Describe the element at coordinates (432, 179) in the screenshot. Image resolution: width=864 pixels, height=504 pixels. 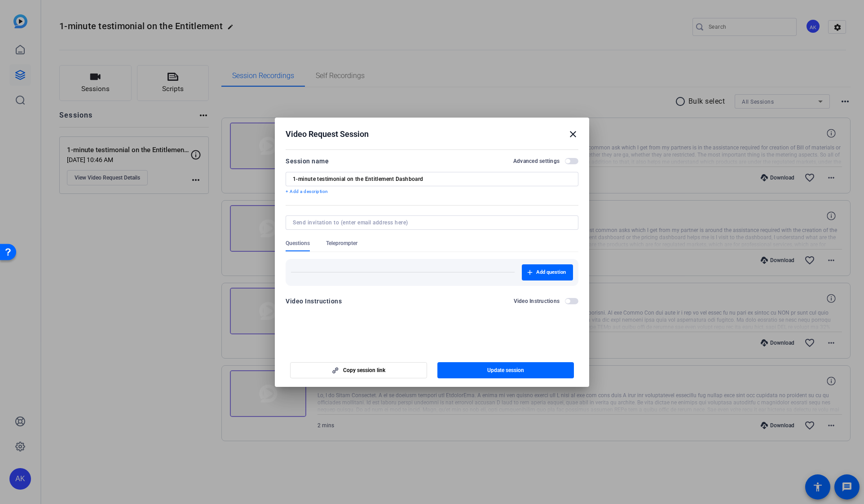
I see `input: Enter Session Name` at that location.